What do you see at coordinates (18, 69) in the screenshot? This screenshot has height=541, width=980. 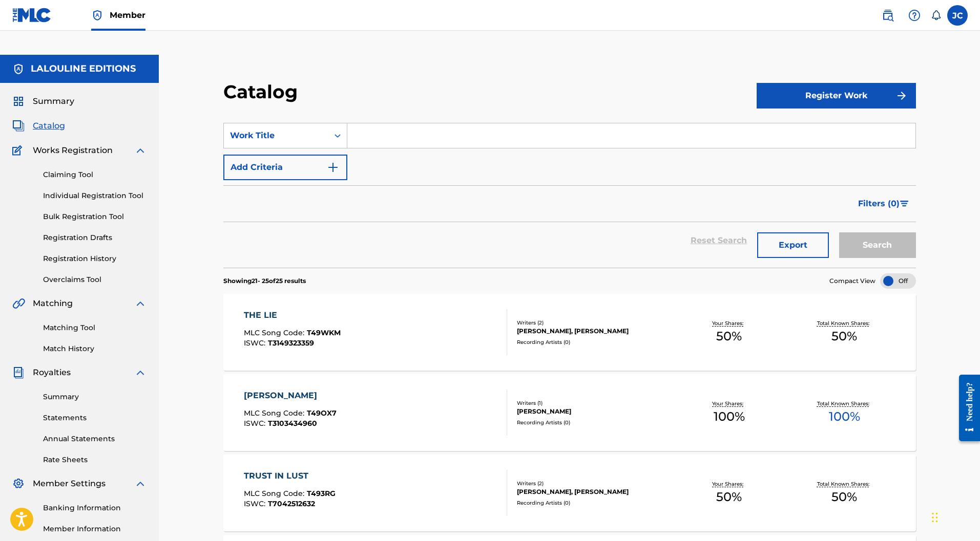 I see `img: Accounts` at bounding box center [18, 69].